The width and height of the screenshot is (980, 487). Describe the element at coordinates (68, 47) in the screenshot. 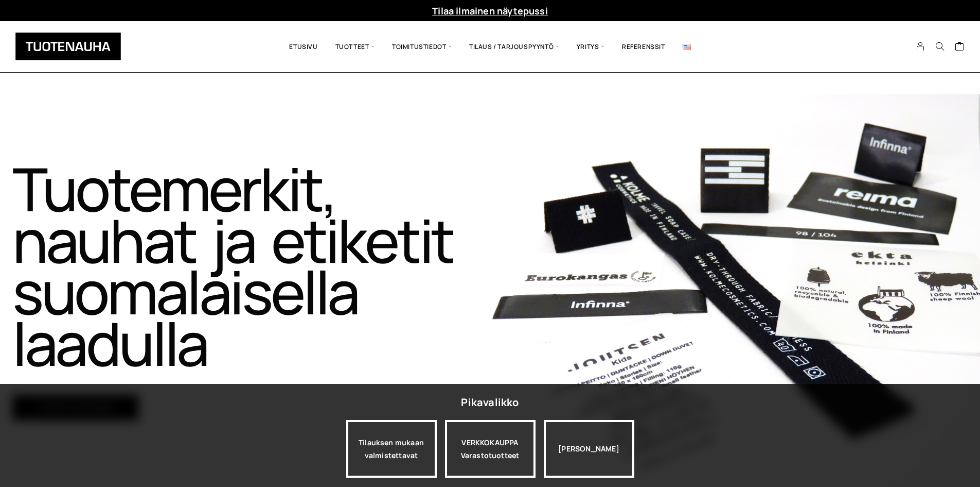

I see `img: Tuotenauha Oy` at that location.